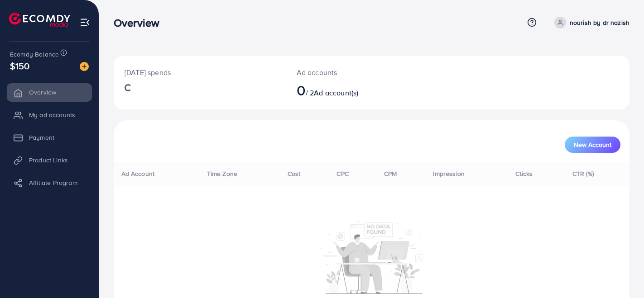 The height and width of the screenshot is (298, 644). What do you see at coordinates (350, 90) in the screenshot?
I see `h2: / 2` at bounding box center [350, 90].